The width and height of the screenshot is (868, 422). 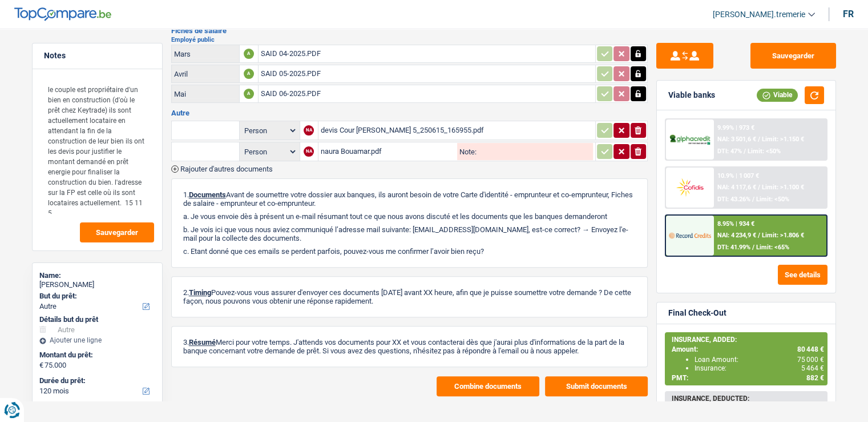 I want to click on span: Documents, so click(x=208, y=194).